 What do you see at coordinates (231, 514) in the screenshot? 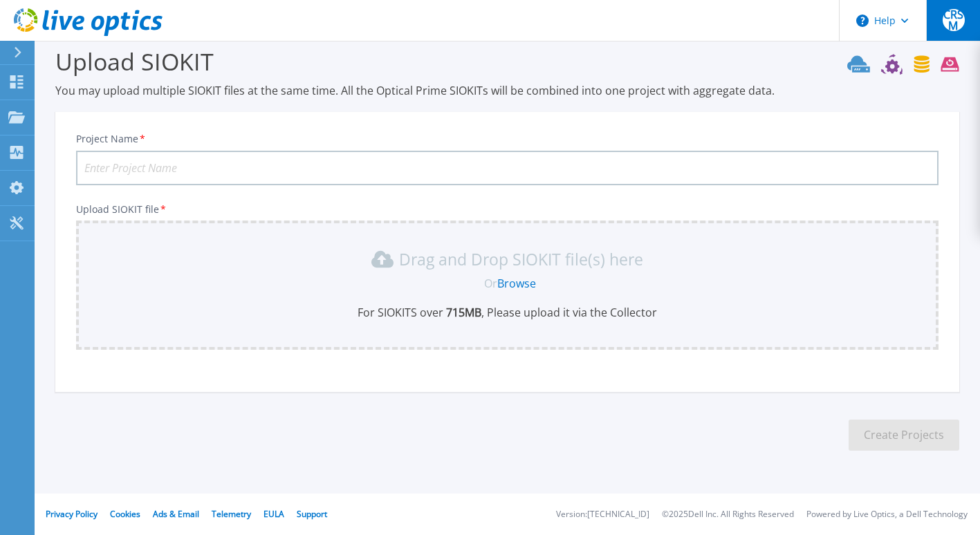
I see `a: Telemetry` at bounding box center [231, 514].